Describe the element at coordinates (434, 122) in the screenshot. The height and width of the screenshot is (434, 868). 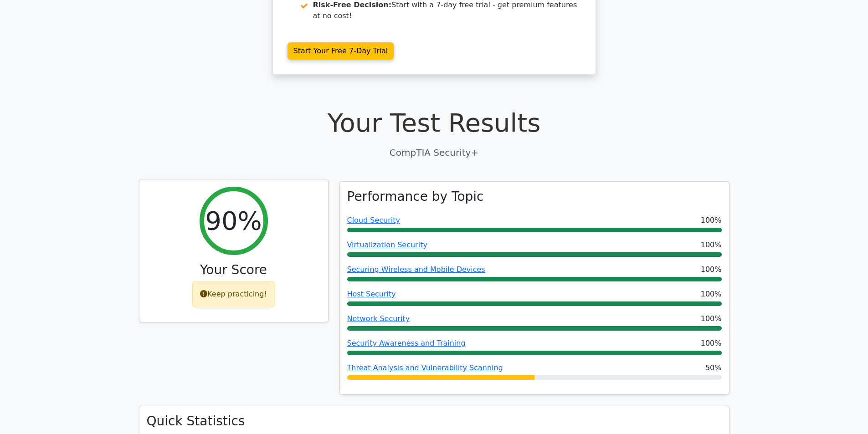
I see `h1: Your Test Results` at that location.